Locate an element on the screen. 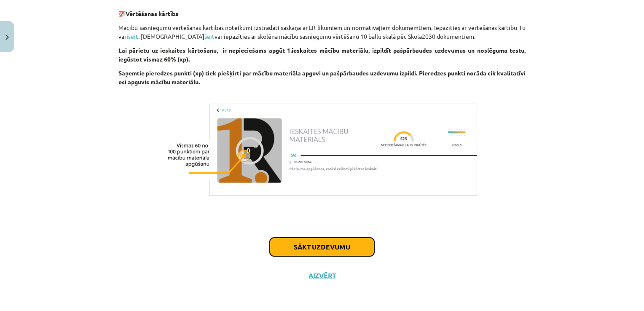 This screenshot has width=644, height=311. strong: Vērtēšanas kārtība is located at coordinates (152, 14).